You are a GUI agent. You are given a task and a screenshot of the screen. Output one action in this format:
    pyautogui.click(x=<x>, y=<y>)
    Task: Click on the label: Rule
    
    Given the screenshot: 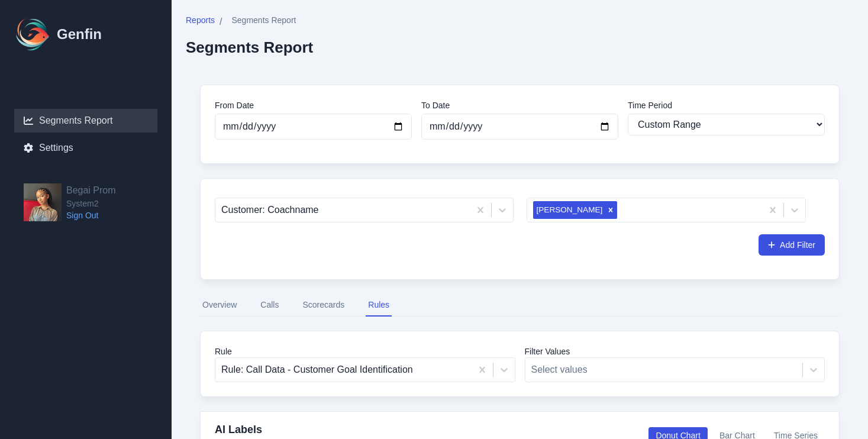 What is the action you would take?
    pyautogui.click(x=365, y=352)
    